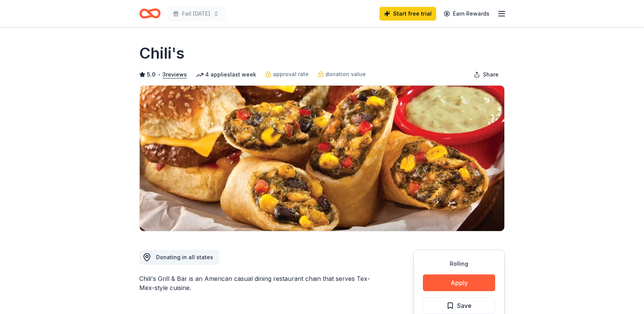  I want to click on span: Save, so click(464, 306).